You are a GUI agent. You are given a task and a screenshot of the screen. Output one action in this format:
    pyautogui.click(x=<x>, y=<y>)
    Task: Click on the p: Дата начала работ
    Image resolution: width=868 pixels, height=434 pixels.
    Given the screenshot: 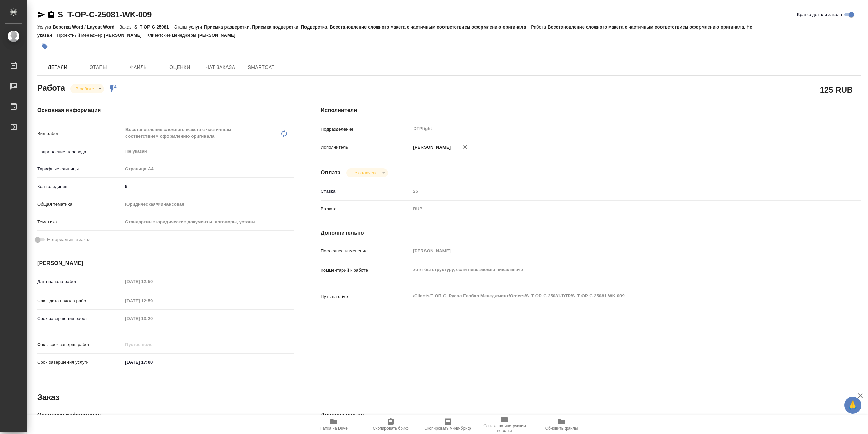 What is the action you would take?
    pyautogui.click(x=80, y=281)
    